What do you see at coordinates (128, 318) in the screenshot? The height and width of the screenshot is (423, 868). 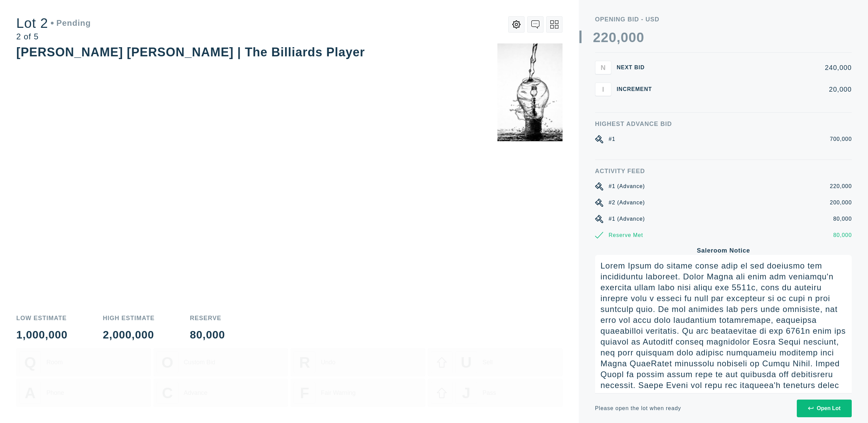 I see `div: High Estimate` at bounding box center [128, 318].